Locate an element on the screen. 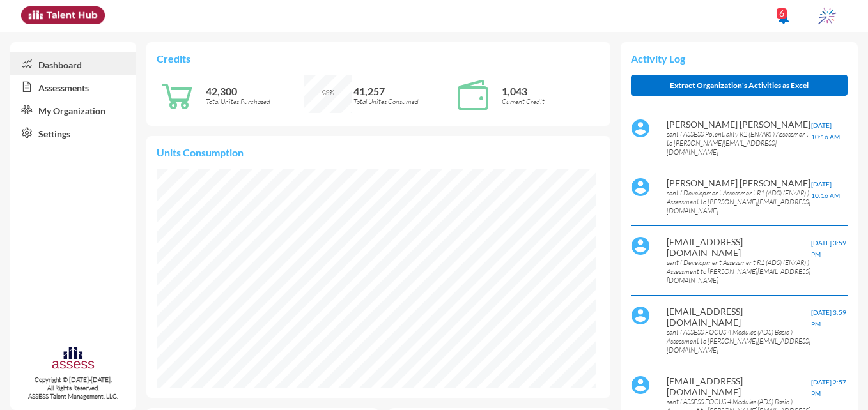  button: Extract Organization's Activities as Excel is located at coordinates (739, 85).